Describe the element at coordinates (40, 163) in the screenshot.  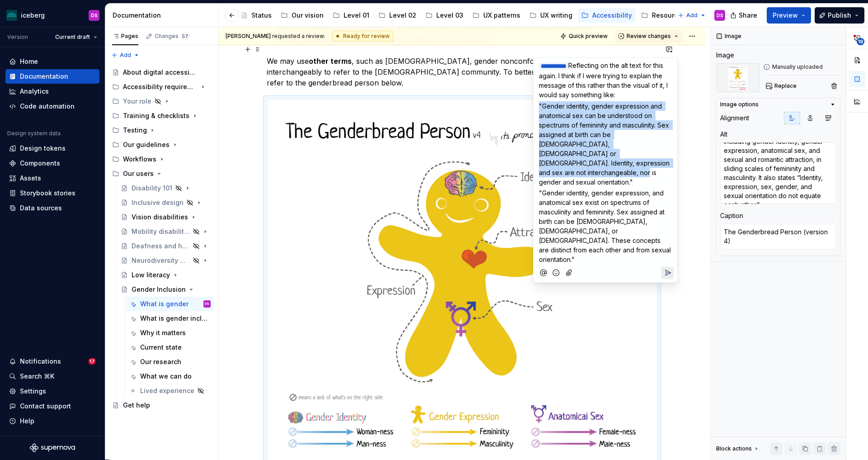
I see `div: Components` at that location.